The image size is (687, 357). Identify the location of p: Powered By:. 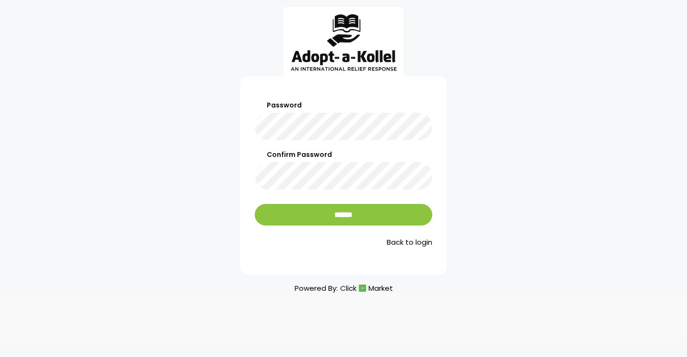
(343, 288).